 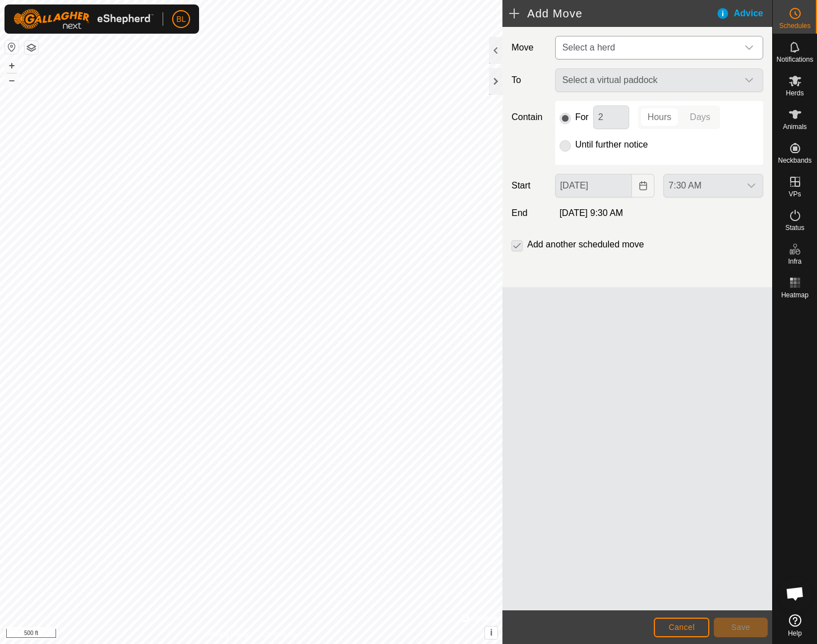 What do you see at coordinates (582, 117) in the screenshot?
I see `label: For` at bounding box center [582, 117].